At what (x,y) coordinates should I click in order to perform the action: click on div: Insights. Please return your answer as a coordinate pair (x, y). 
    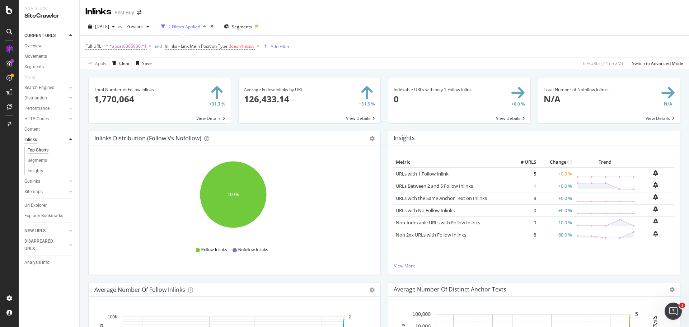
    Looking at the image, I should click on (35, 171).